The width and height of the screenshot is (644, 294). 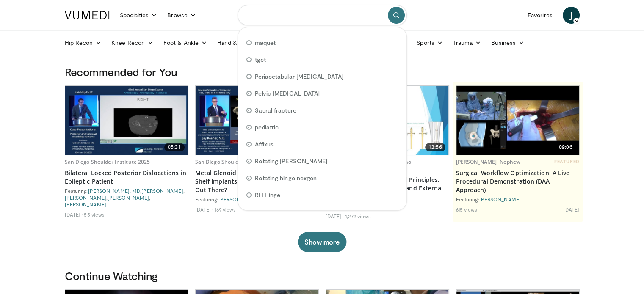 What do you see at coordinates (94, 214) in the screenshot?
I see `li: 55 views` at bounding box center [94, 214].